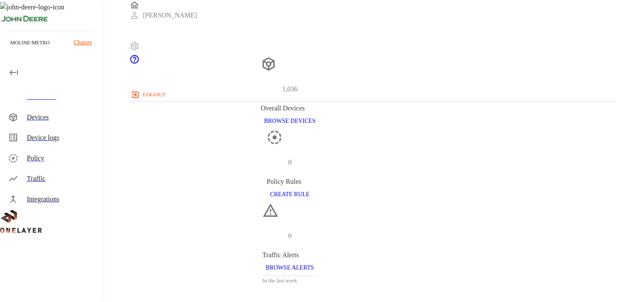 The height and width of the screenshot is (302, 644). What do you see at coordinates (289, 121) in the screenshot?
I see `button: BROWSE DEVICES` at bounding box center [289, 121].